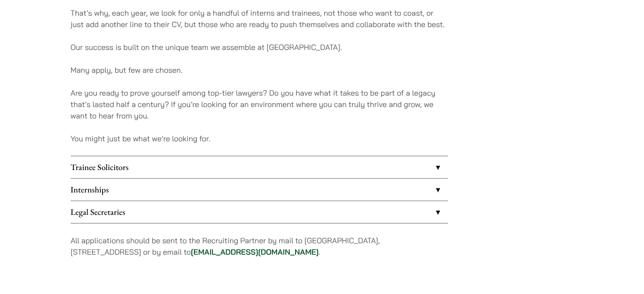  What do you see at coordinates (259, 167) in the screenshot?
I see `a: Trainee Solicitors` at bounding box center [259, 167].